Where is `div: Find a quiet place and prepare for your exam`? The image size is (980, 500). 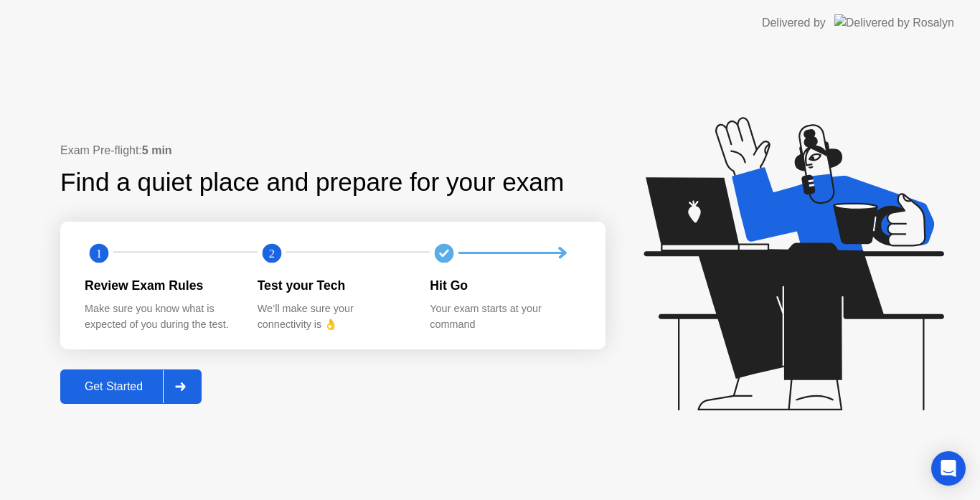 div: Find a quiet place and prepare for your exam is located at coordinates (313, 183).